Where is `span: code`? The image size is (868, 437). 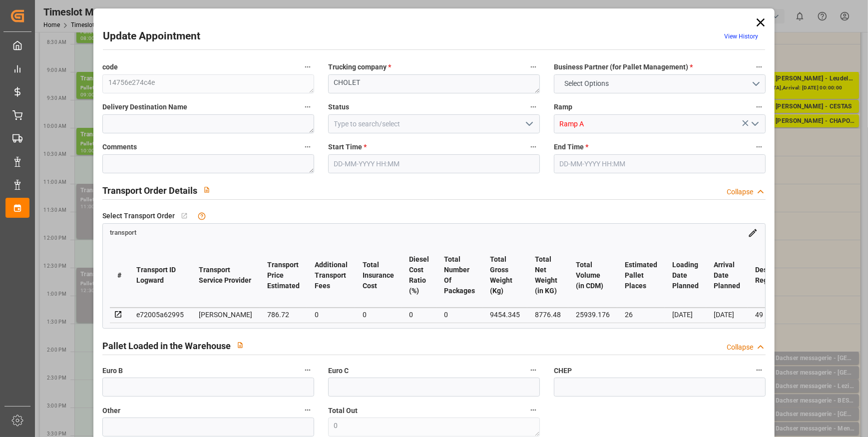
span: code is located at coordinates (110, 67).